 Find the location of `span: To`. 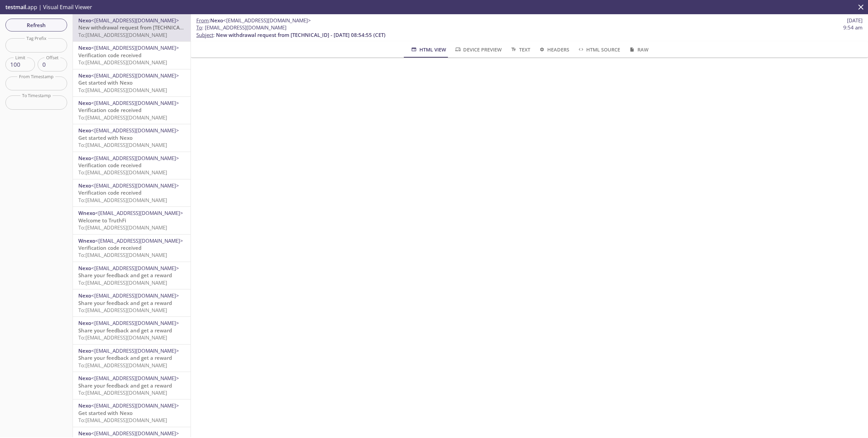

span: To is located at coordinates (199, 27).